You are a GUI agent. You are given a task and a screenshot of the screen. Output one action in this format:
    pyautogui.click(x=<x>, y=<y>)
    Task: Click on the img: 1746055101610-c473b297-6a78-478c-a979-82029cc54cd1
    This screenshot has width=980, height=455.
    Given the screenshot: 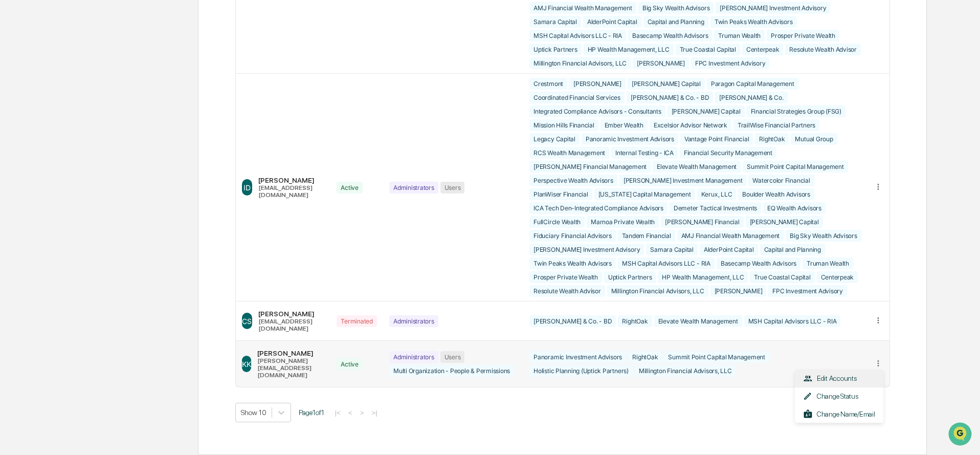 What is the action you would take?
    pyautogui.click(x=20, y=88)
    